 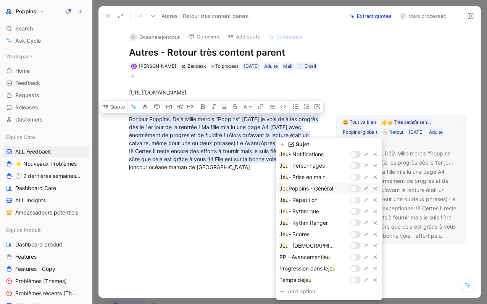 What do you see at coordinates (304, 211) in the screenshot?
I see `span: - Rythmique` at bounding box center [304, 211].